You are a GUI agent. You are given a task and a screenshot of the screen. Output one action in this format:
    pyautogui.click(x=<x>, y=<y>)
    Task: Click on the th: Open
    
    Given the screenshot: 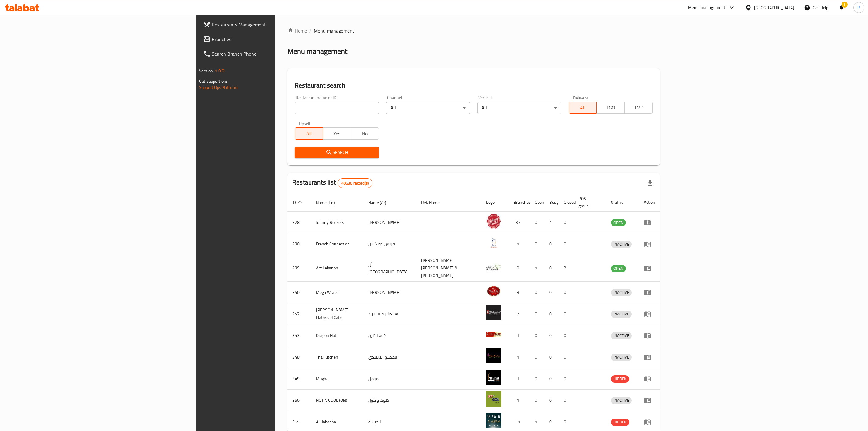 What is the action you would take?
    pyautogui.click(x=537, y=202)
    